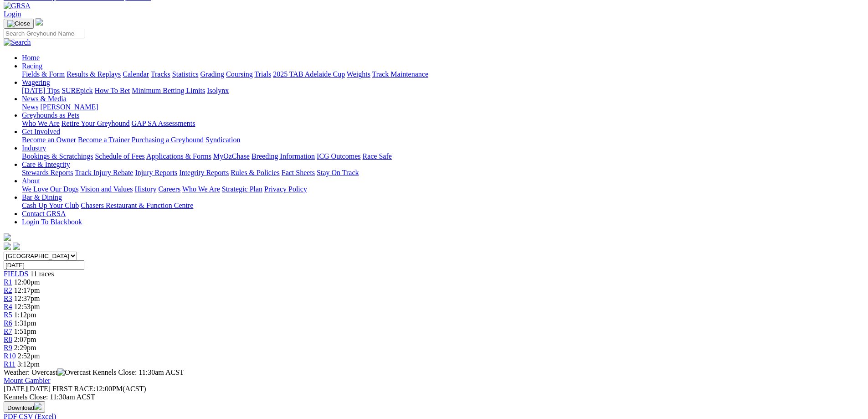 The height and width of the screenshot is (419, 868). I want to click on a: R8, so click(8, 339).